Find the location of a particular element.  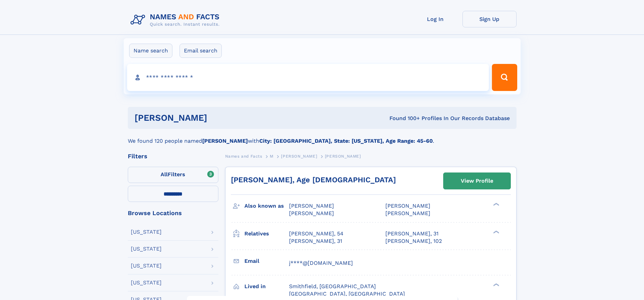

button: Search Button is located at coordinates (504, 77).